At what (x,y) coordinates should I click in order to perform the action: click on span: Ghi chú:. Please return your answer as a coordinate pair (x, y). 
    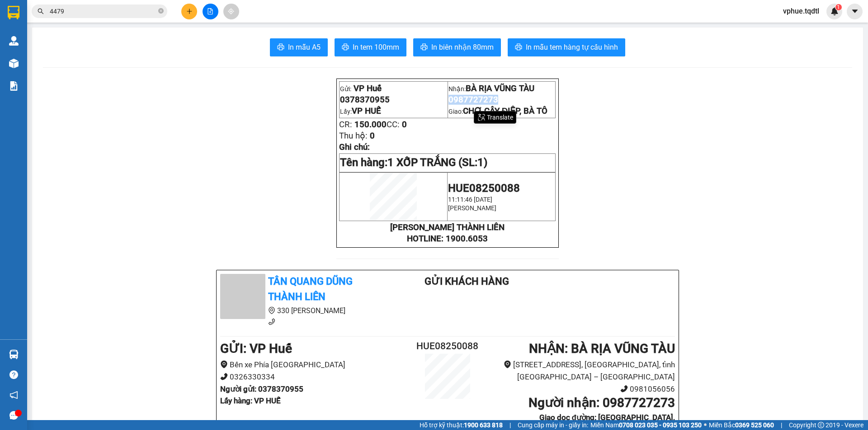
    Looking at the image, I should click on (355, 147).